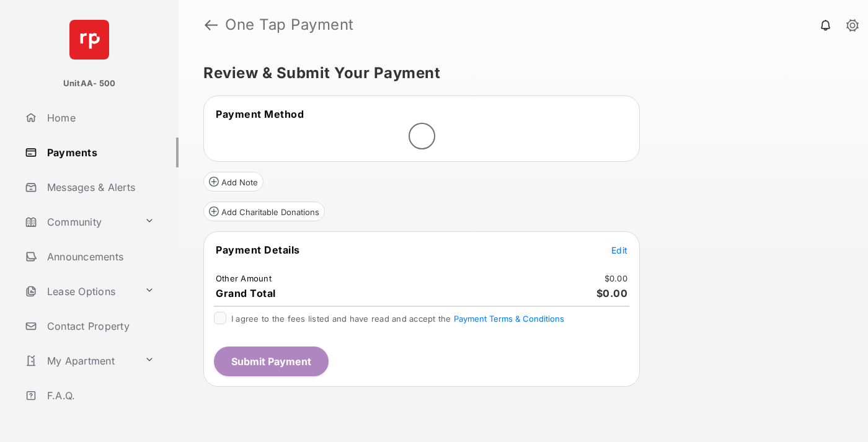 This screenshot has width=868, height=442. Describe the element at coordinates (80, 292) in the screenshot. I see `a: Lease Options` at that location.